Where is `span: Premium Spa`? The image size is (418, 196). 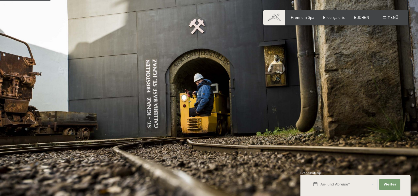
span: Premium Spa is located at coordinates (303, 17).